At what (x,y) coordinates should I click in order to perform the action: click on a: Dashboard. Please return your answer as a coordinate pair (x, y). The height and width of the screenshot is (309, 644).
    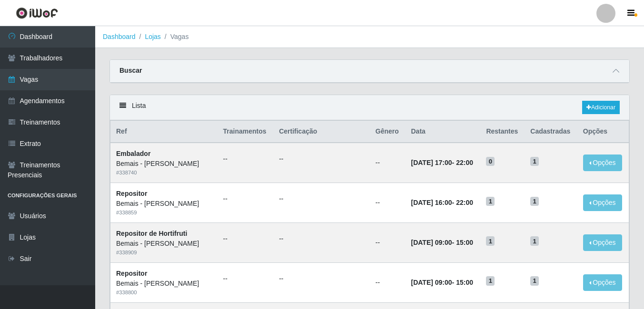
    Looking at the image, I should click on (119, 37).